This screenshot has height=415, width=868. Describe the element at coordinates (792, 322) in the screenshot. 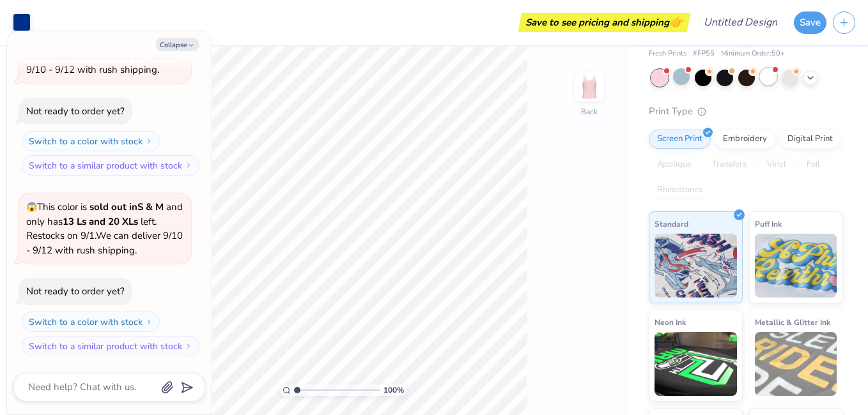

I see `span: Metallic & Glitter Ink` at that location.